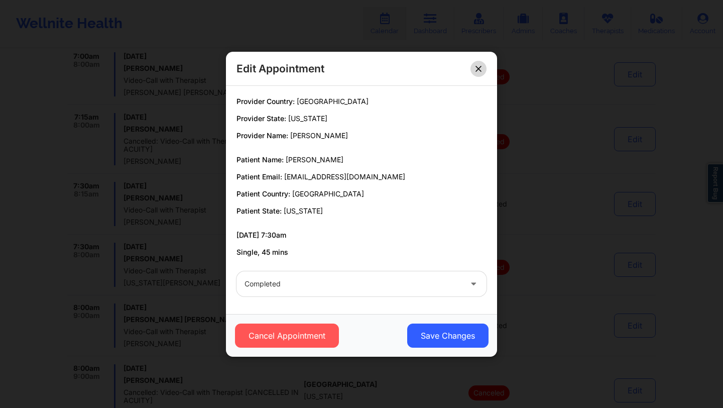 Image resolution: width=723 pixels, height=408 pixels. I want to click on p: Provider Country:, so click(362, 101).